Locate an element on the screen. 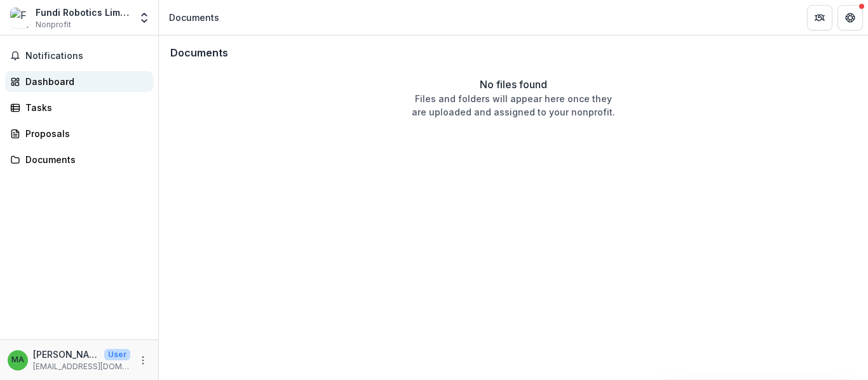 The height and width of the screenshot is (380, 868). h3: Documents is located at coordinates (199, 53).